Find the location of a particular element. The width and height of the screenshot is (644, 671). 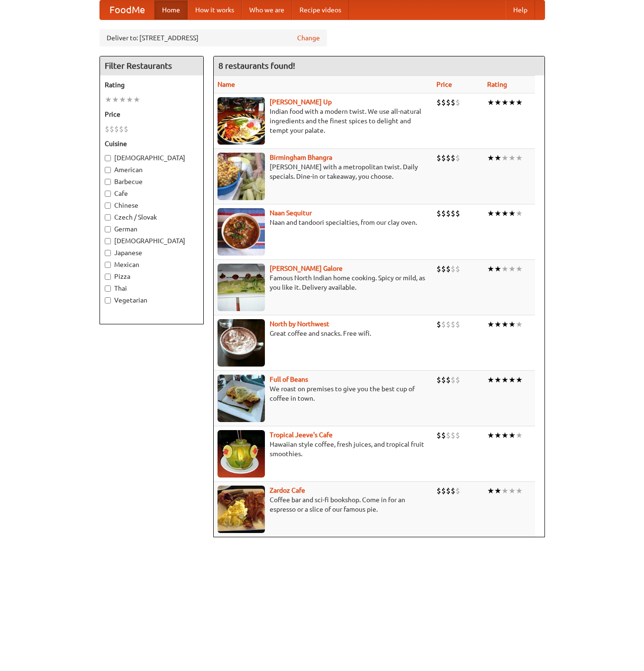

p: Great coffee and snacks. Free wifi. is located at coordinates (324, 333).